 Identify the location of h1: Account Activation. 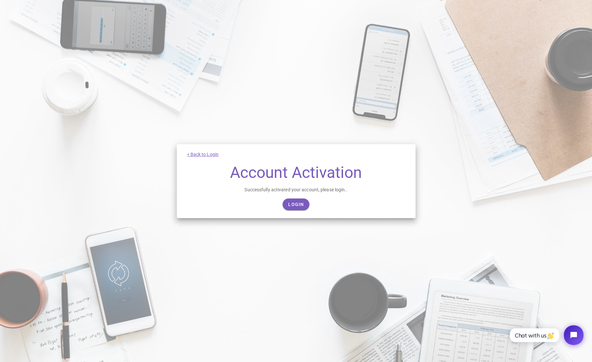
(296, 173).